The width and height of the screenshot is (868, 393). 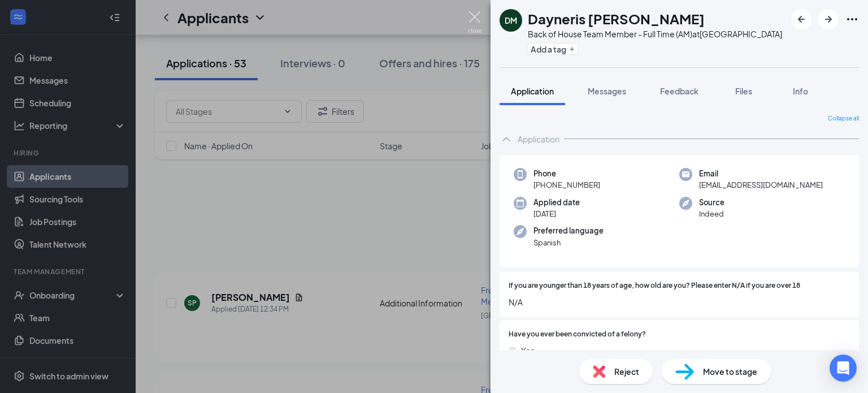 I want to click on span: Applied date, so click(x=557, y=202).